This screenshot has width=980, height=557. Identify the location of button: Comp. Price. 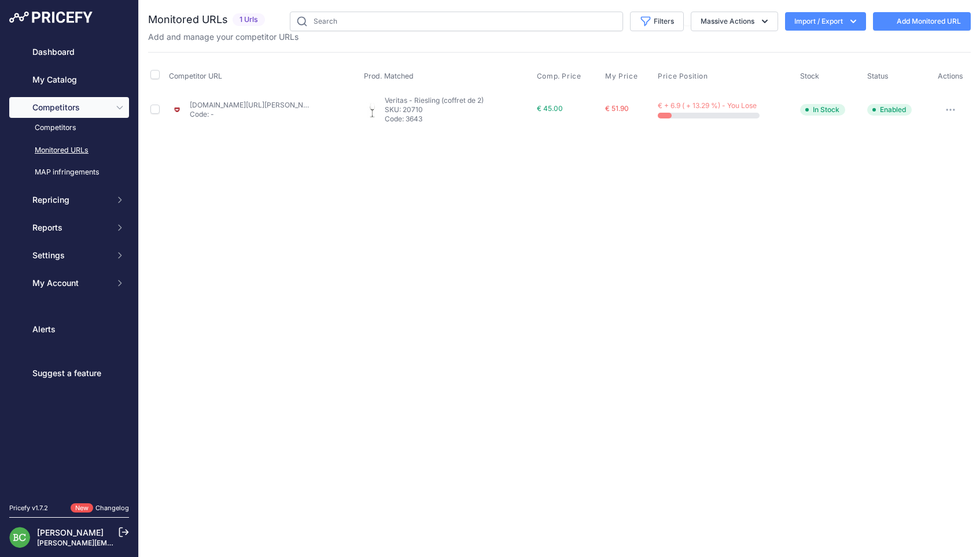
(560, 76).